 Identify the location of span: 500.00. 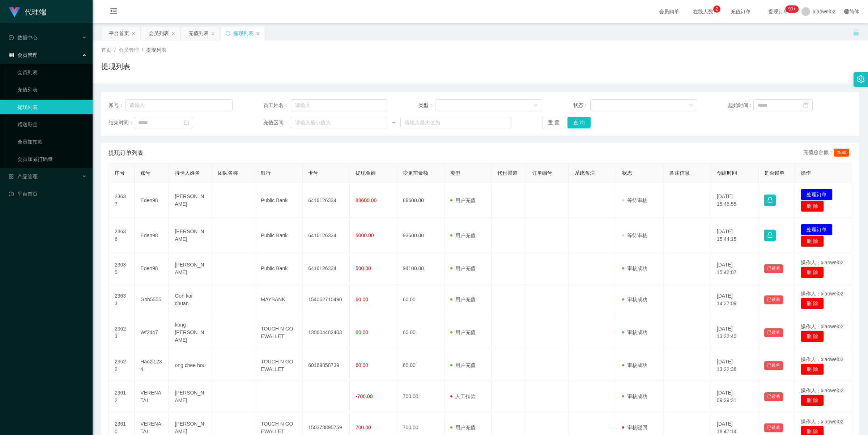
(363, 268).